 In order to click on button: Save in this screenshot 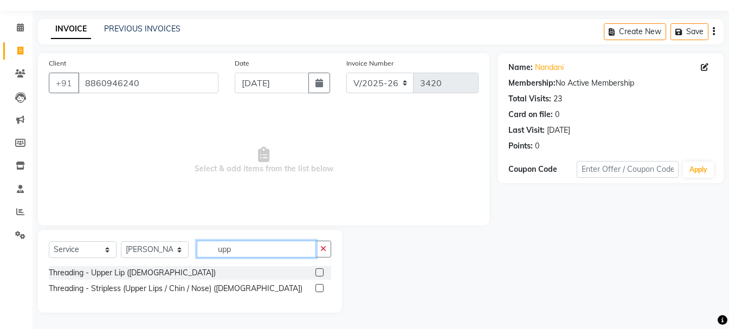, I will do `click(689, 31)`.